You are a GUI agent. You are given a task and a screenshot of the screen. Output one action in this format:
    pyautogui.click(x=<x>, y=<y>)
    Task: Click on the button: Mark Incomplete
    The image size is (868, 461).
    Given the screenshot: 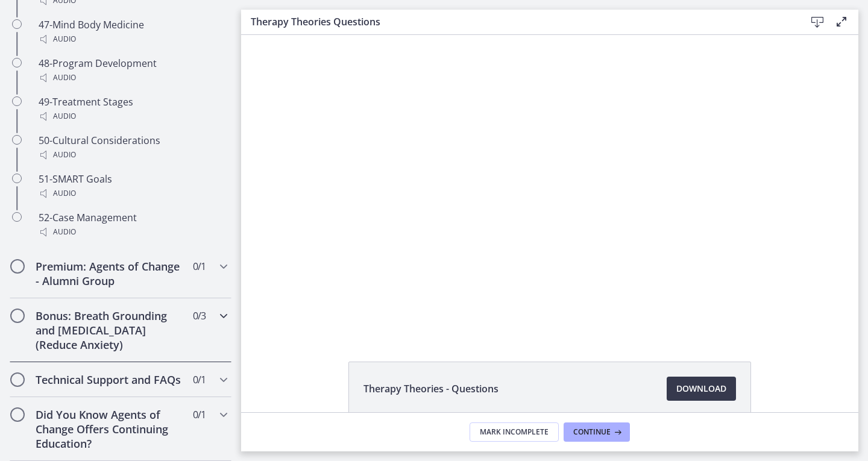 What is the action you would take?
    pyautogui.click(x=514, y=432)
    